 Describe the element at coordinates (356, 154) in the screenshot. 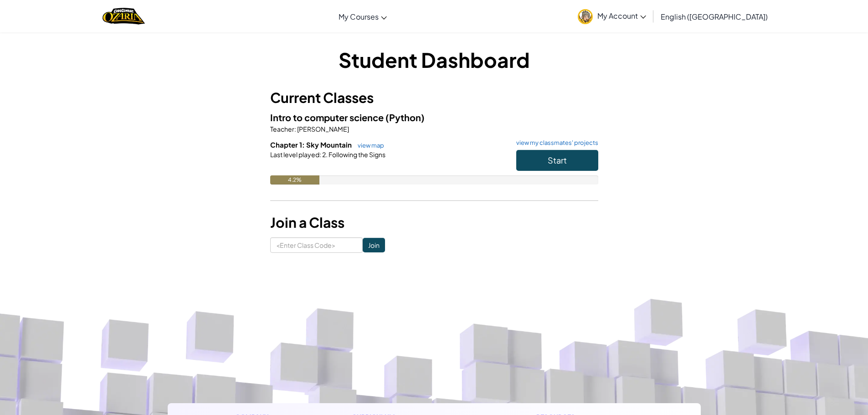

I see `span: Following the Signs` at that location.